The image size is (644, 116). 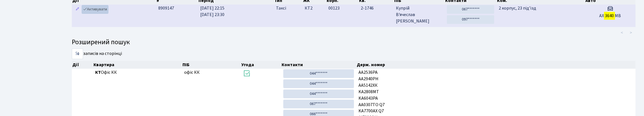 I want to click on span: Таксі, so click(x=281, y=8).